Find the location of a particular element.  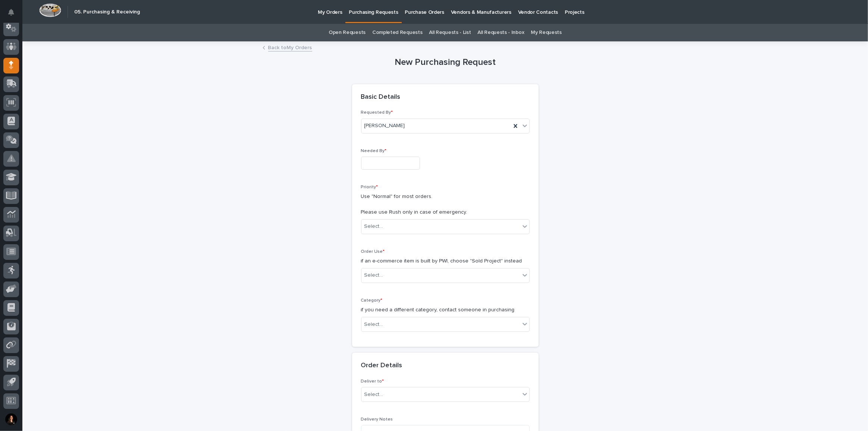

p: if you need a different category, contact someone in purchasing is located at coordinates (445, 310).